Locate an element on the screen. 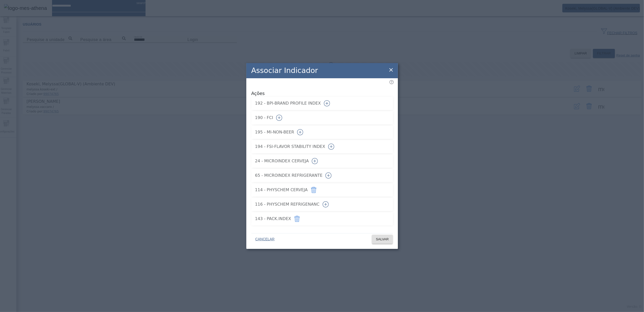  span: 114 - PHYSCHEM CERVEJA is located at coordinates (282, 189).